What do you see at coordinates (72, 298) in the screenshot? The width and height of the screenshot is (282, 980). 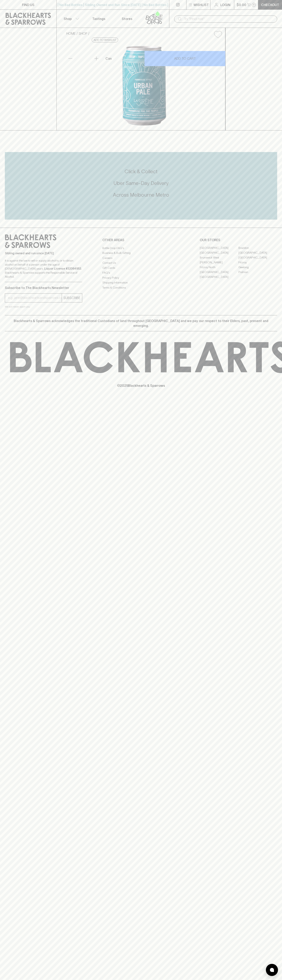 I see `p: SUBSCRIBE` at bounding box center [72, 298].